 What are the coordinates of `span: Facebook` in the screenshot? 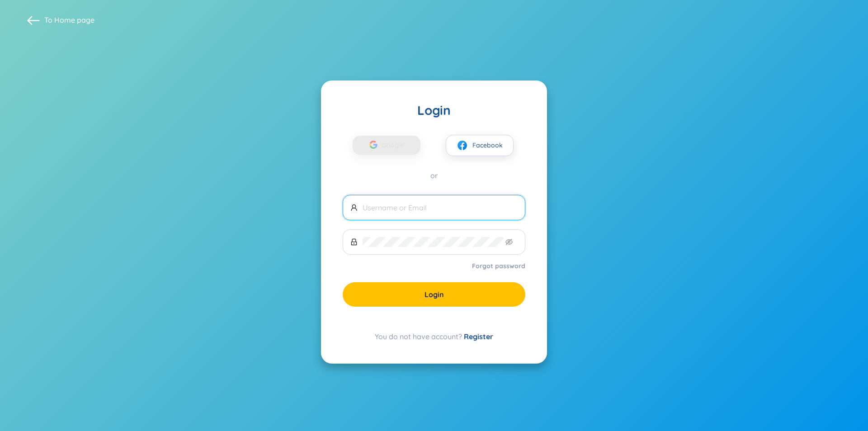 It's located at (487, 145).